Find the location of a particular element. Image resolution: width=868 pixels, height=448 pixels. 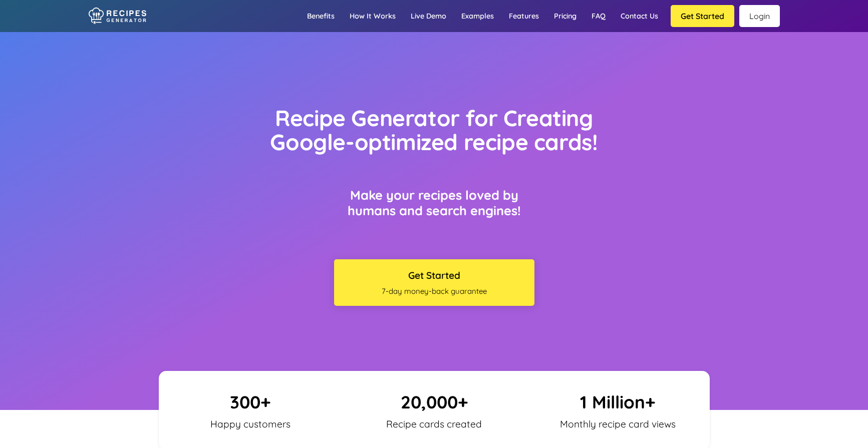

button: Get Started is located at coordinates (702, 16).